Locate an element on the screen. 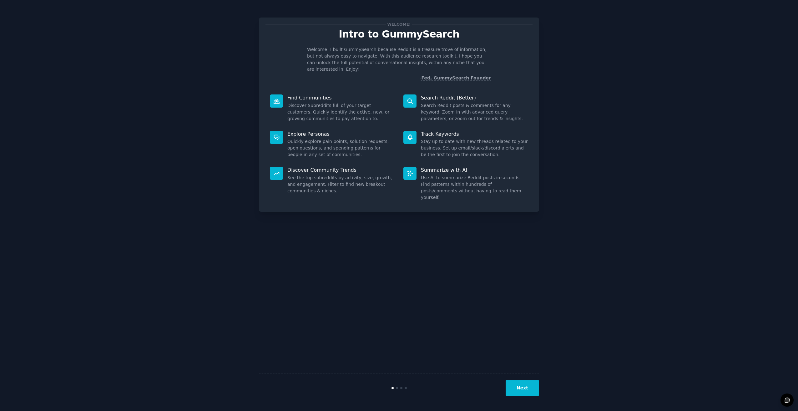 The height and width of the screenshot is (411, 798). dd: Search Reddit posts & comments for any keyword. Zoom in with advanced query parameters, or zoom o... is located at coordinates (474, 112).